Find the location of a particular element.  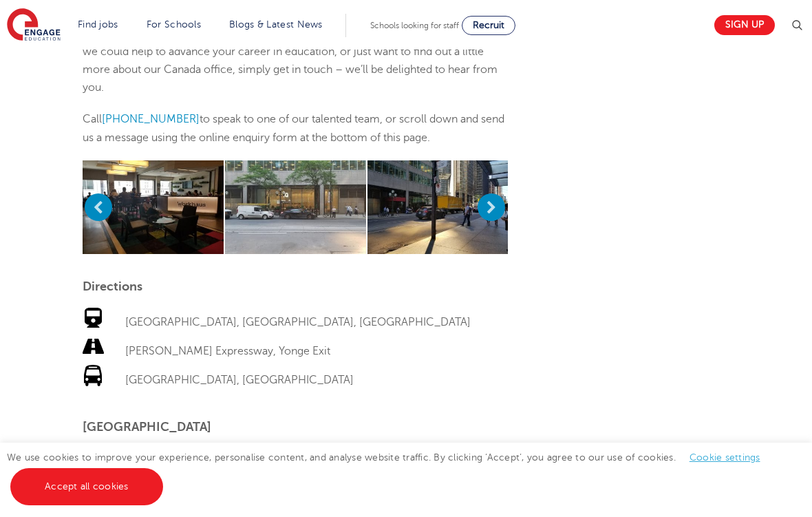

p: Call to speak to one of our talented team, or scroll down and send us a message using the online ... is located at coordinates (294, 128).